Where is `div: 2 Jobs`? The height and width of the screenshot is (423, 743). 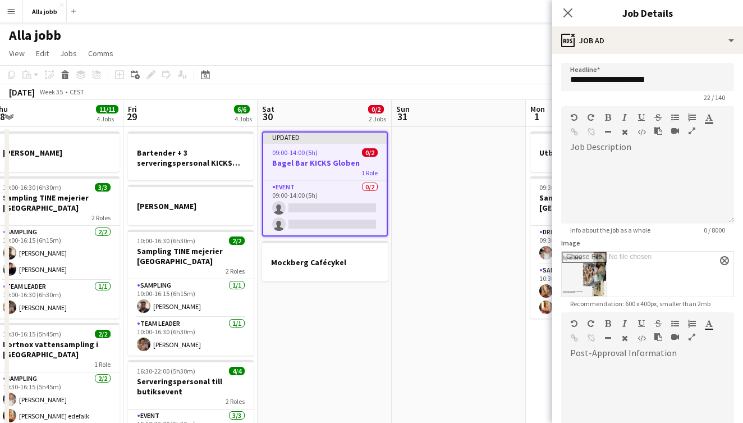
div: 2 Jobs is located at coordinates (377, 118).